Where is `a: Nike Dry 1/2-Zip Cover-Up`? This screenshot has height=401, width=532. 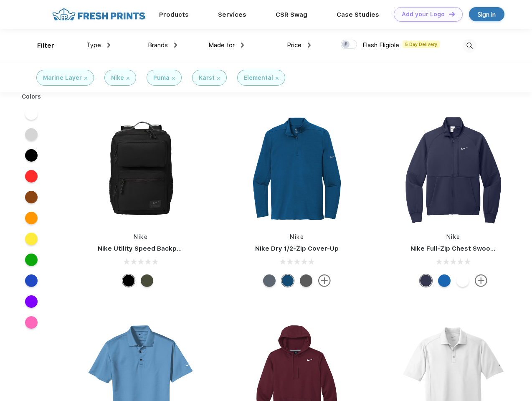
a: Nike Dry 1/2-Zip Cover-Up is located at coordinates (297, 249).